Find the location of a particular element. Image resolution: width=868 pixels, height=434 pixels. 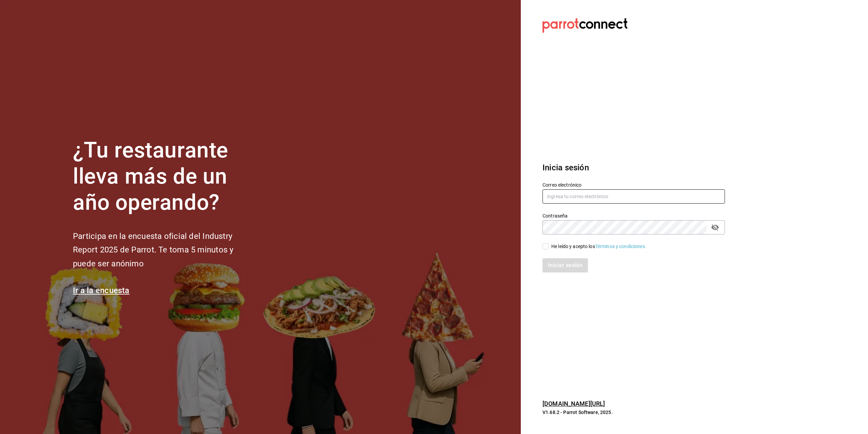

label: Contraseña is located at coordinates (634, 216).